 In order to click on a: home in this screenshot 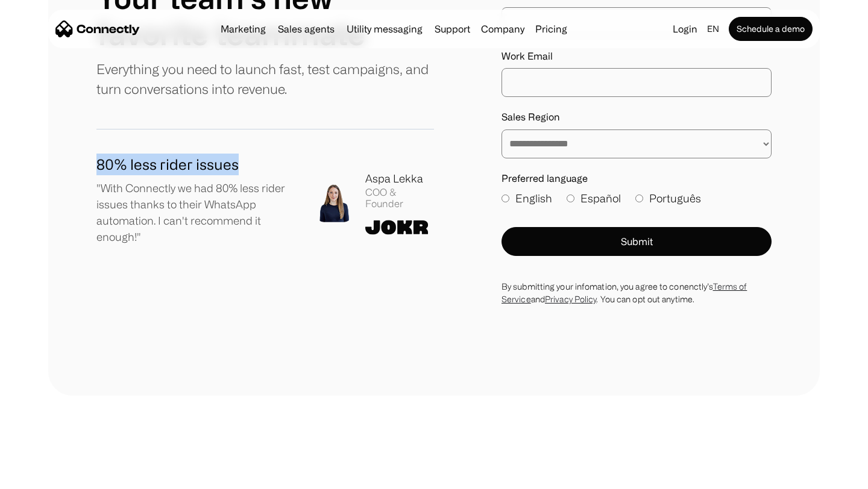, I will do `click(98, 29)`.